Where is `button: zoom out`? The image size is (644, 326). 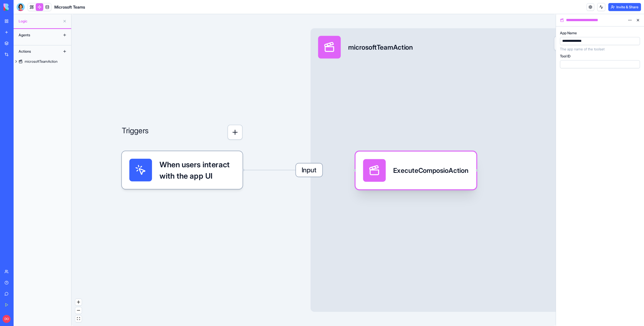 button: zoom out is located at coordinates (78, 310).